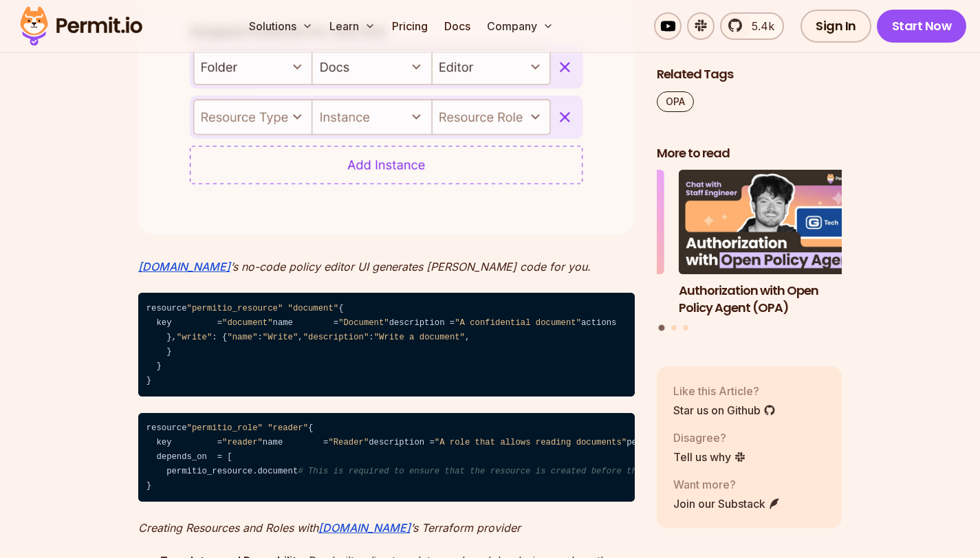  I want to click on span: # This is required to ensure that the resource is created before the role (for the permissions as..., so click(566, 472).